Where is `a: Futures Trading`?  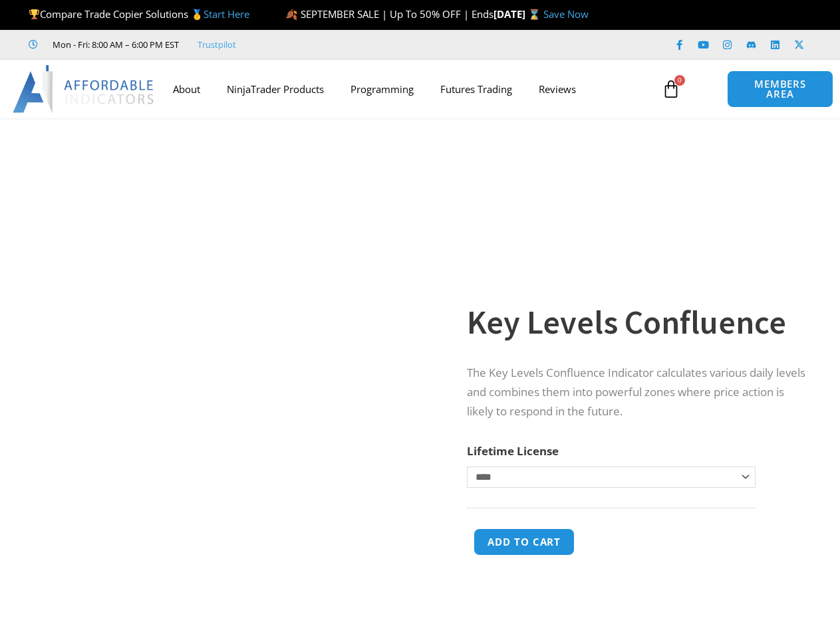
a: Futures Trading is located at coordinates (476, 89).